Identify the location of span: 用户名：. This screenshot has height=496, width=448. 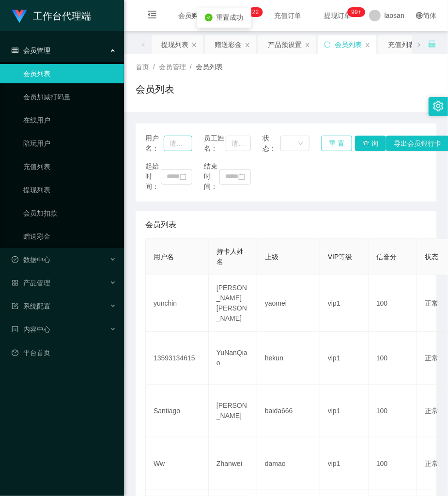
(154, 143).